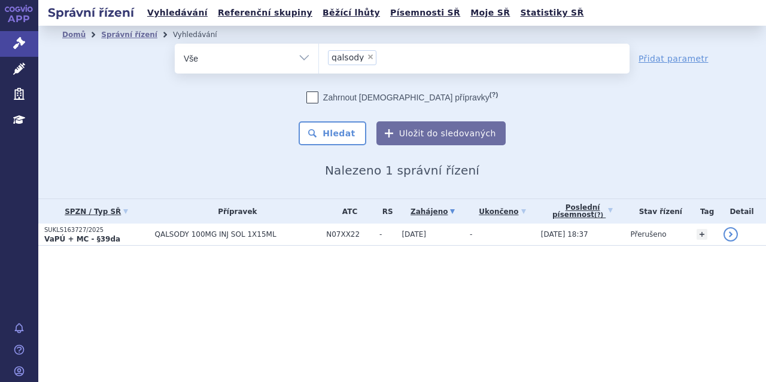  I want to click on th: ATC, so click(346, 211).